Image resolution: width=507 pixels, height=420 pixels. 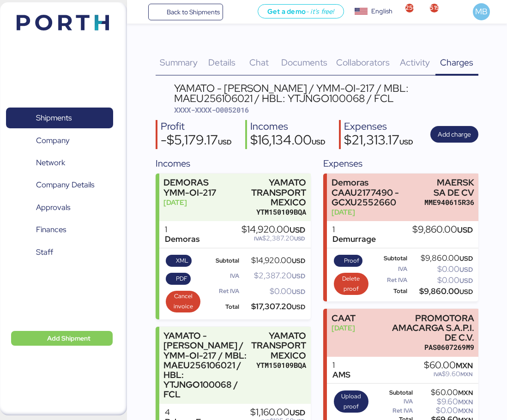 What do you see at coordinates (53, 117) in the screenshot?
I see `span: Shipments` at bounding box center [53, 117].